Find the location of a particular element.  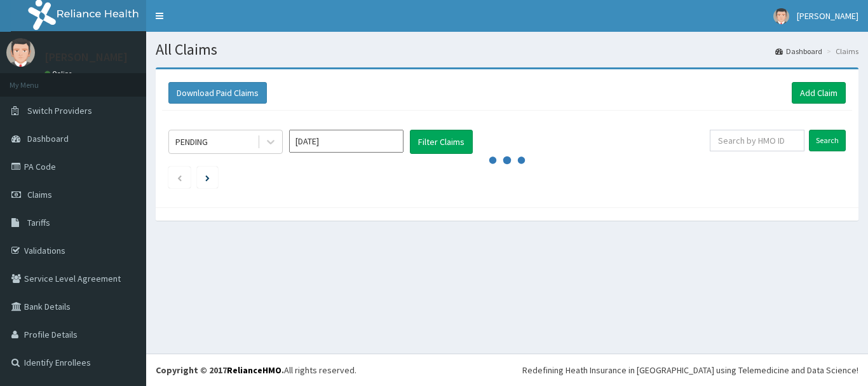

span: Tariffs is located at coordinates (39, 223).